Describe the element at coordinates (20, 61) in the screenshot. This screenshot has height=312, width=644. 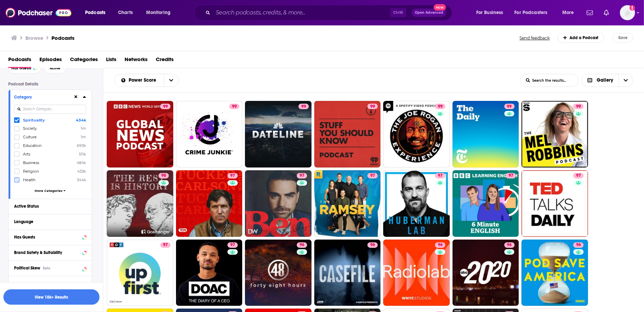
I see `span: Podcasts` at that location.